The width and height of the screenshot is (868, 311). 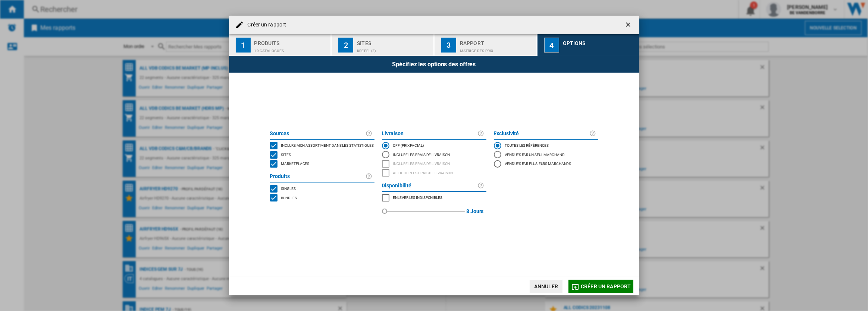 What do you see at coordinates (322, 145) in the screenshot?
I see `md-checkbox: INCLUDE MY SITE` at bounding box center [322, 145].